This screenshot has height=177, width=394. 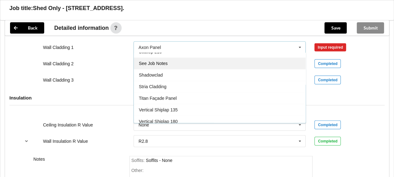 What do you see at coordinates (58, 64) in the screenshot?
I see `label: Wall Cladding 2` at bounding box center [58, 64].